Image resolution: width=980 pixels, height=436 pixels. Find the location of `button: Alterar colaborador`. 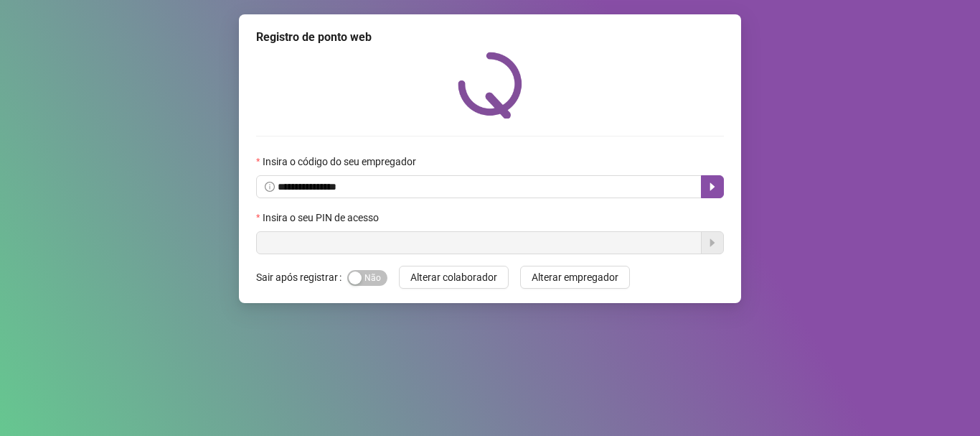

button: Alterar colaborador is located at coordinates (454, 277).